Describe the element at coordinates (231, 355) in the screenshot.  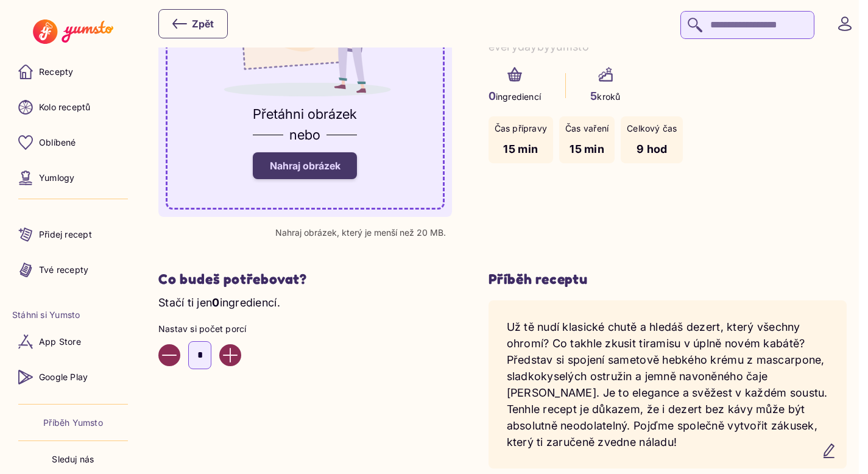
I see `button: Increase value` at that location.